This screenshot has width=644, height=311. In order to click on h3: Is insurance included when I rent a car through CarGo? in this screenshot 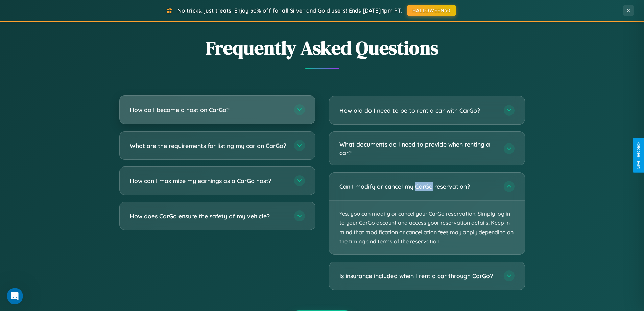, I will do `click(418, 276)`.